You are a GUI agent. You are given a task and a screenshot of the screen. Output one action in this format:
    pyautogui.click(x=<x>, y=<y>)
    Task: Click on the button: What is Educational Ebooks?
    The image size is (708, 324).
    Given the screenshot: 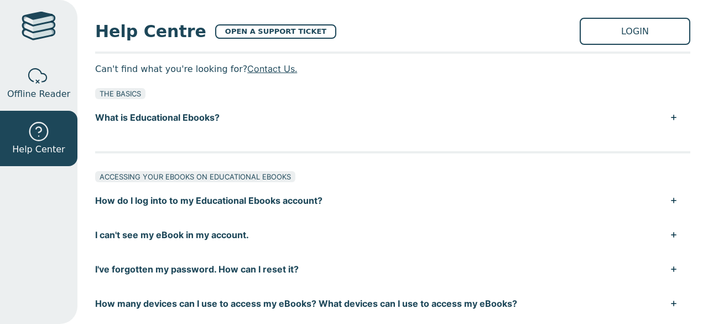 What is the action you would take?
    pyautogui.click(x=393, y=117)
    